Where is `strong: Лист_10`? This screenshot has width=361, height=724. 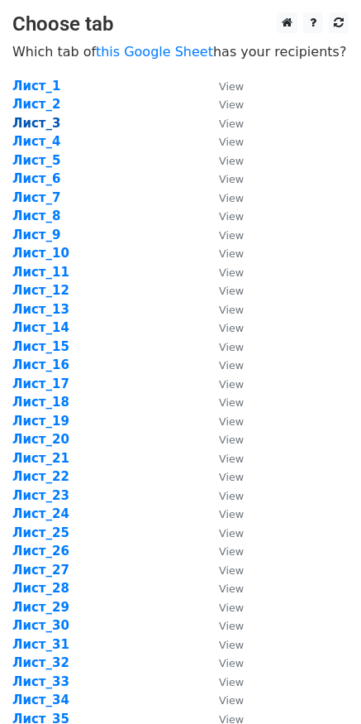 strong: Лист_10 is located at coordinates (41, 253).